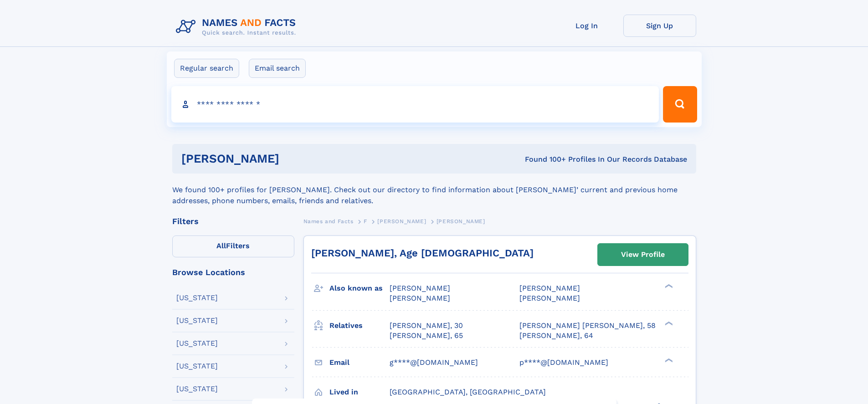 The width and height of the screenshot is (868, 404). Describe the element at coordinates (328, 221) in the screenshot. I see `a: Names and Facts` at that location.